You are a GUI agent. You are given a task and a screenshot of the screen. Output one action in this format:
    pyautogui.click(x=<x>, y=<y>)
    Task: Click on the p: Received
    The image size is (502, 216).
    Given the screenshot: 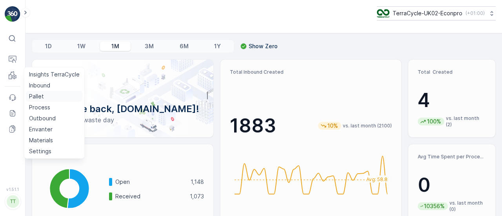 What is the action you would take?
    pyautogui.click(x=150, y=196)
    